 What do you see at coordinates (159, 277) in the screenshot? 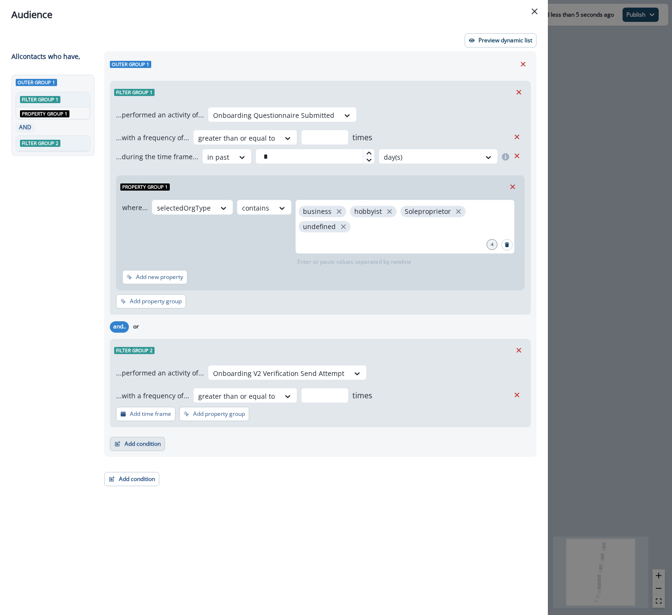
I see `p: Add new property` at bounding box center [159, 277].